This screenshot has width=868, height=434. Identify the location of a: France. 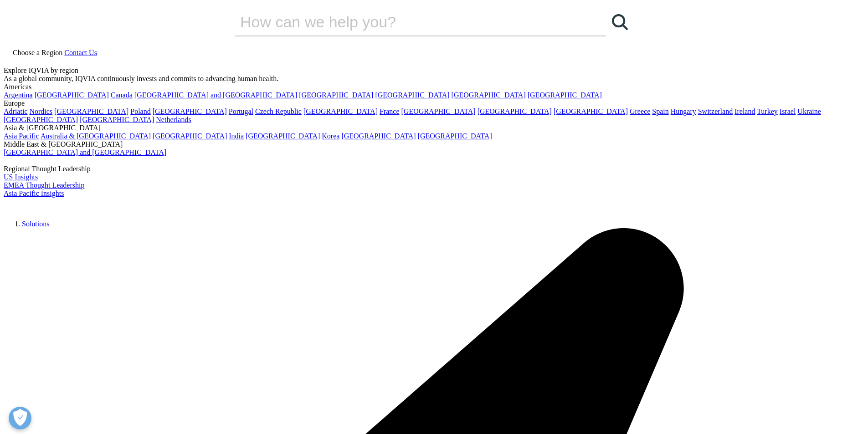
(390, 111).